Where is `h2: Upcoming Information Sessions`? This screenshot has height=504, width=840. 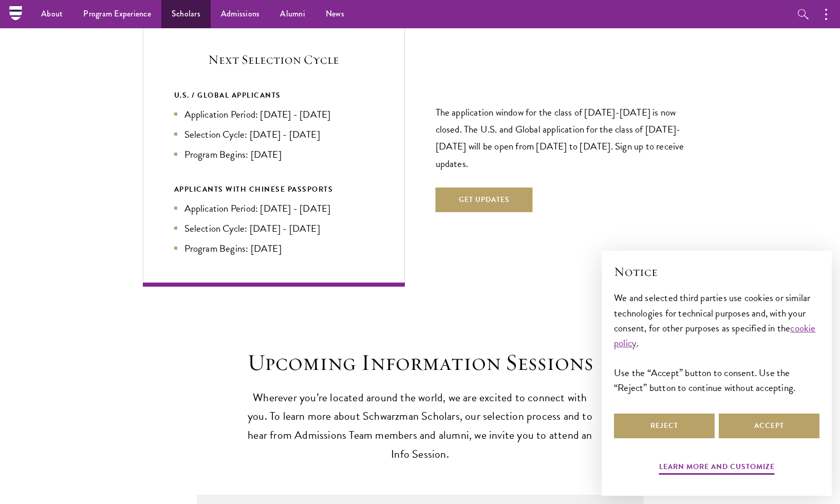 h2: Upcoming Information Sessions is located at coordinates (420, 363).